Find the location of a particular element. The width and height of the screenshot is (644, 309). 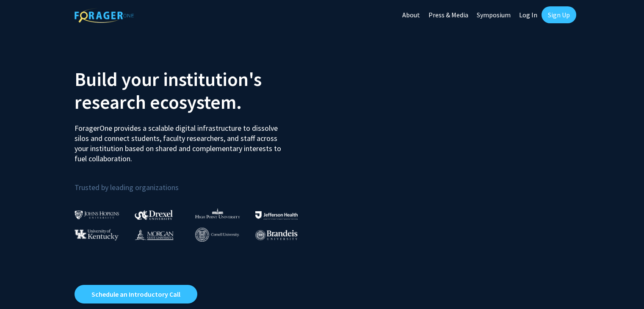

p: ForagerOne provides a scalable digital infrastructure to dissolve silos and connect students, fac... is located at coordinates (181, 140).